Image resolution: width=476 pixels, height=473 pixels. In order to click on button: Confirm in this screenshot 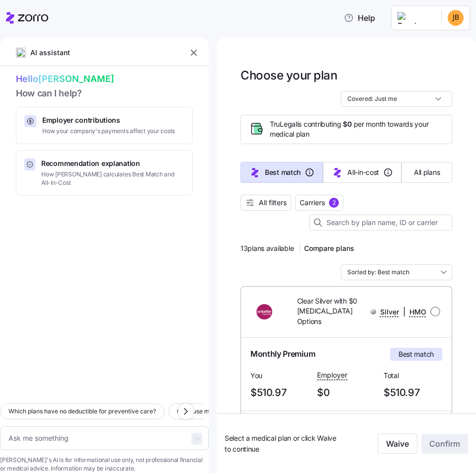, I will do `click(444, 444)`.